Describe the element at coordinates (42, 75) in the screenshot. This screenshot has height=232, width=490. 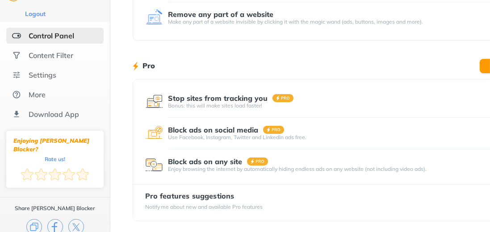
I see `div: Settings` at that location.